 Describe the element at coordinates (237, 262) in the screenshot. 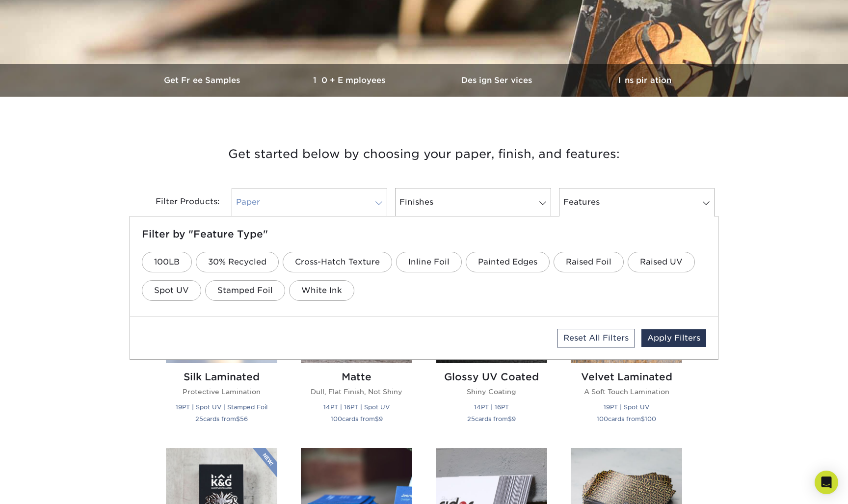

I see `a: 30% Recycled` at that location.